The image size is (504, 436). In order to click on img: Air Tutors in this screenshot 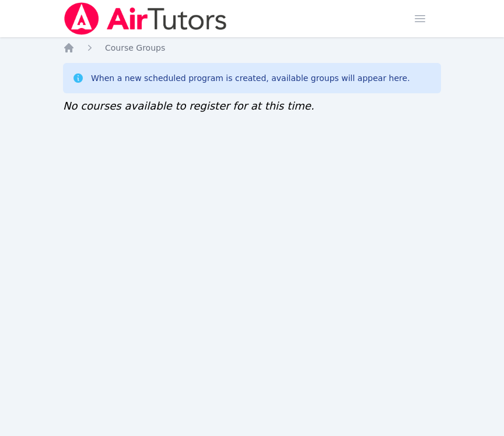, I will do `click(145, 19)`.